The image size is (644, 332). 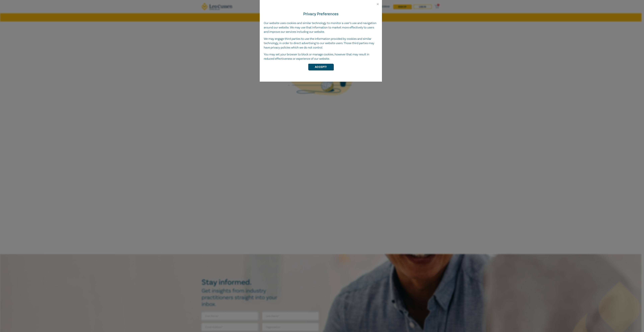 I want to click on p: You may set your browser to block or manage cookies, however that may result in reduced effective..., so click(x=321, y=57).